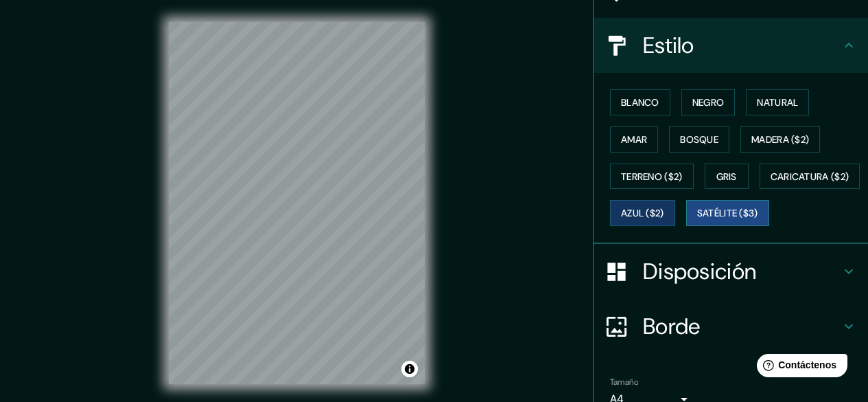  I want to click on button: Terreno ($2), so click(652, 176).